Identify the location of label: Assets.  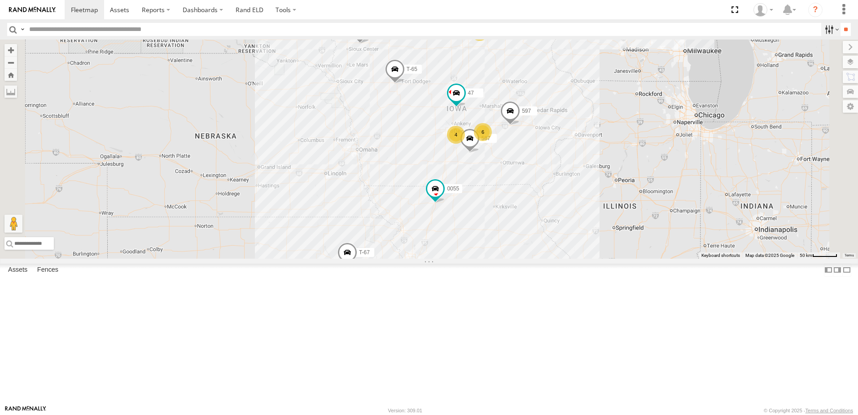
(18, 270).